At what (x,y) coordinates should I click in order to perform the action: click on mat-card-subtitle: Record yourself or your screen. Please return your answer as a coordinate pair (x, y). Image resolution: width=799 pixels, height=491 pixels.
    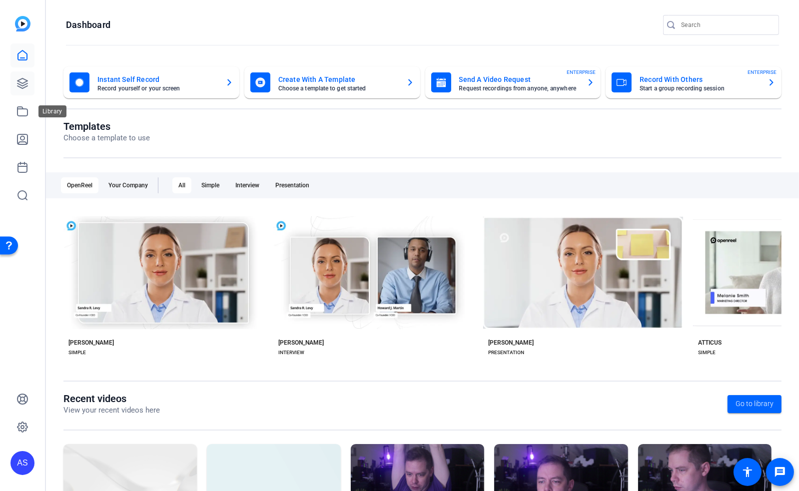
    Looking at the image, I should click on (157, 88).